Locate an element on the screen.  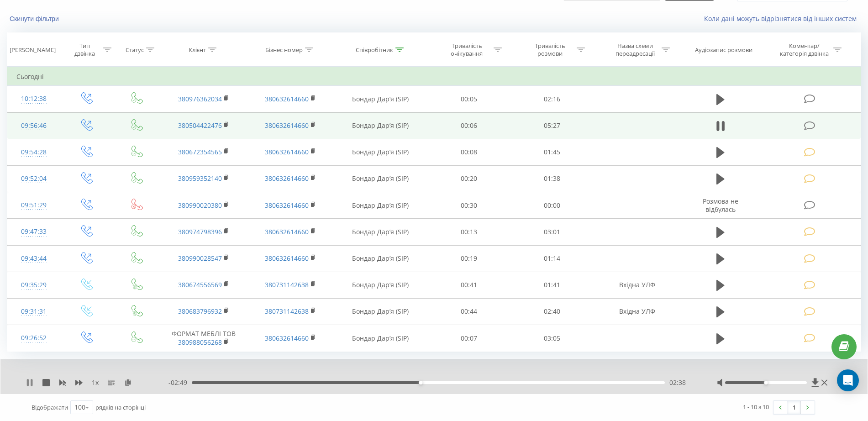
td: 01:41 is located at coordinates (552, 285).